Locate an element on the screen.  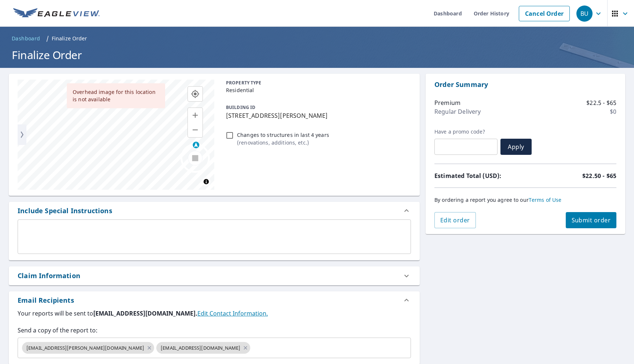
a: EditContactInfo is located at coordinates (232, 313).